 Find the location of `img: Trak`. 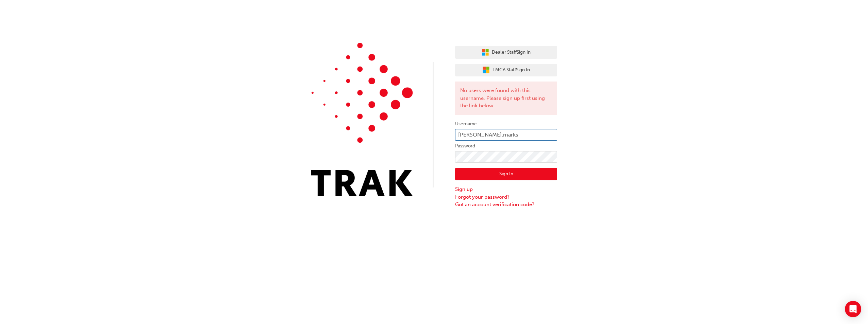

img: Trak is located at coordinates (362, 120).